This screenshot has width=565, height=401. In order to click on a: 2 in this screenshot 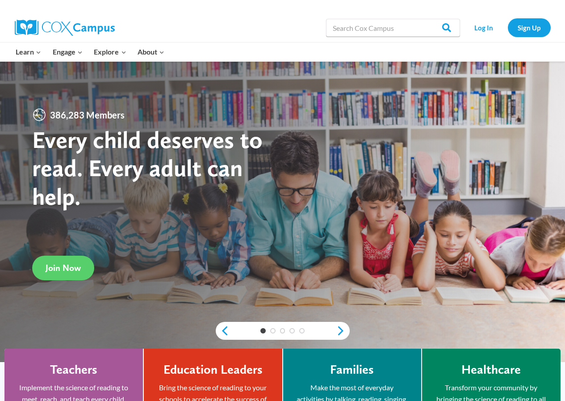, I will do `click(273, 331)`.